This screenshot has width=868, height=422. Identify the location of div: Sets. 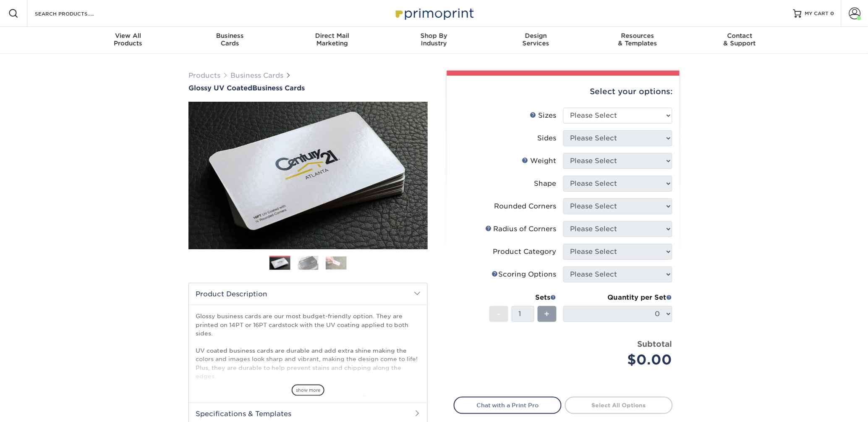
(523, 298).